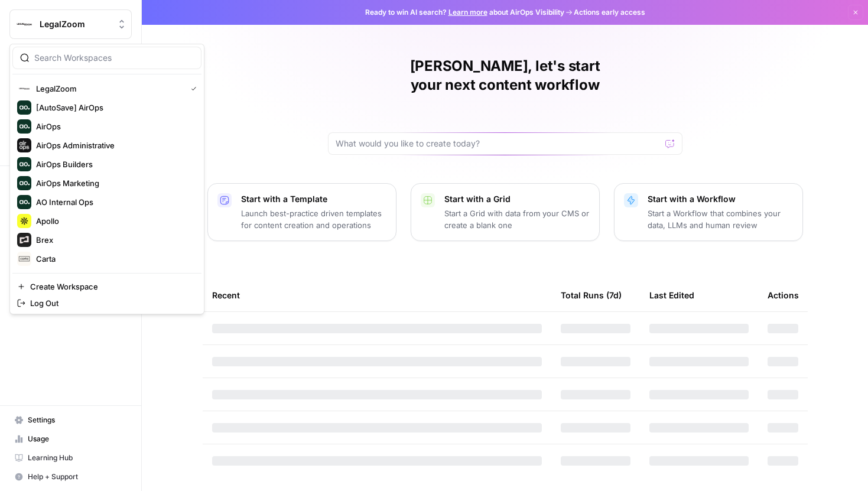 The height and width of the screenshot is (491, 868). What do you see at coordinates (24, 221) in the screenshot?
I see `img: Apollo Logo` at bounding box center [24, 221].